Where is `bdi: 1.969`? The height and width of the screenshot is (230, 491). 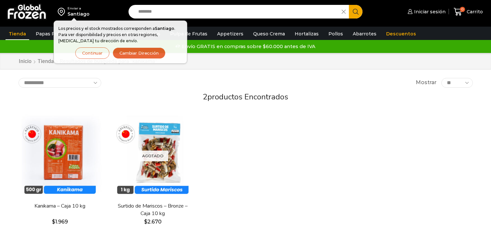
bdi: 1.969 is located at coordinates (60, 221).